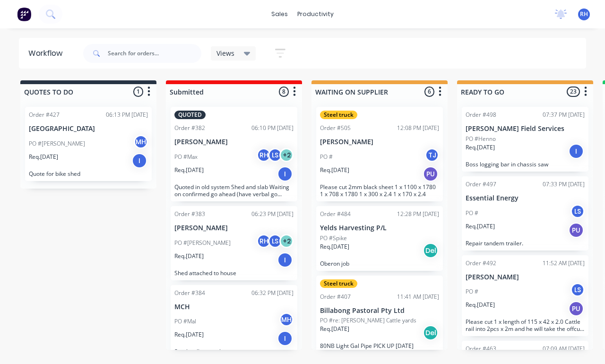 This screenshot has height=364, width=605. I want to click on div: + 2, so click(286, 241).